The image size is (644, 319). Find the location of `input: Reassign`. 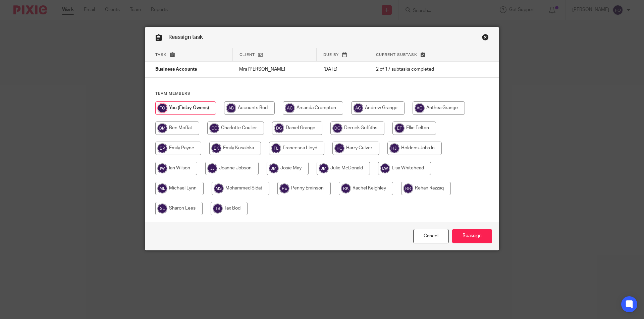

input: Reassign is located at coordinates (472, 236).